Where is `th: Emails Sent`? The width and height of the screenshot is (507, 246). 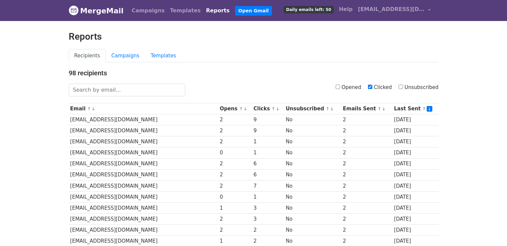
th: Emails Sent is located at coordinates (367, 109).